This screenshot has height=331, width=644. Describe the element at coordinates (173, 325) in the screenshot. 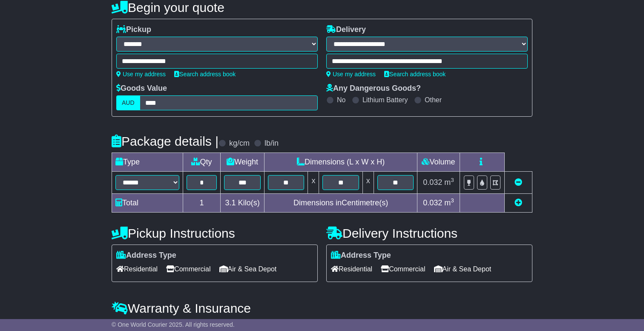

I see `span: © One World Courier 2025. All rights reserved.` at that location.